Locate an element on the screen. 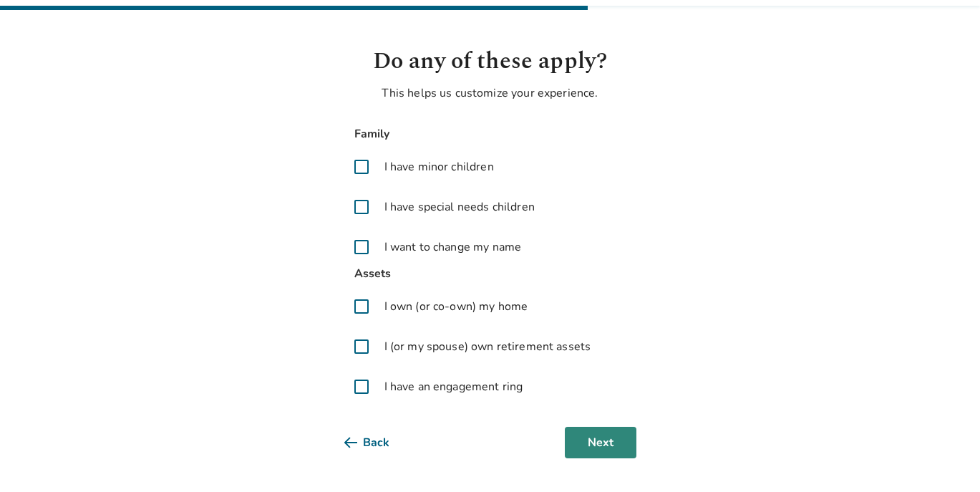 This screenshot has height=492, width=980. span: I have special needs children is located at coordinates (460, 207).